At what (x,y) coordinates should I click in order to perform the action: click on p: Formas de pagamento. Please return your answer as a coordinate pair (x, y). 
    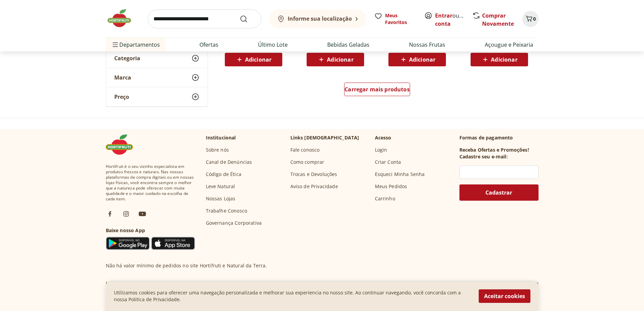
    Looking at the image, I should click on (499, 138).